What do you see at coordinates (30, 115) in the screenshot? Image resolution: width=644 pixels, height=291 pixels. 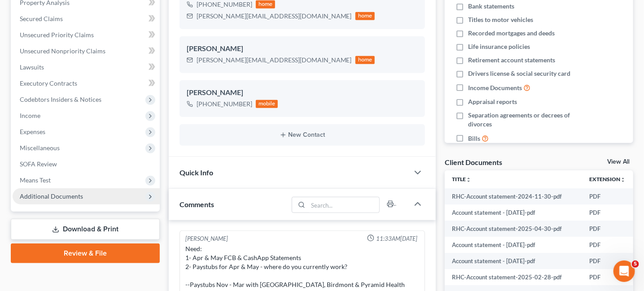 I see `span: Income` at bounding box center [30, 115].